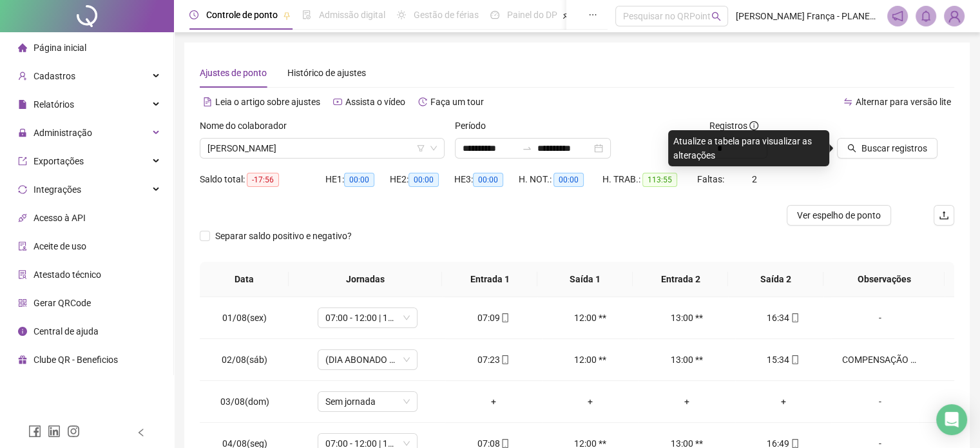 This screenshot has height=448, width=980. Describe the element at coordinates (22, 190) in the screenshot. I see `span: sync` at that location.